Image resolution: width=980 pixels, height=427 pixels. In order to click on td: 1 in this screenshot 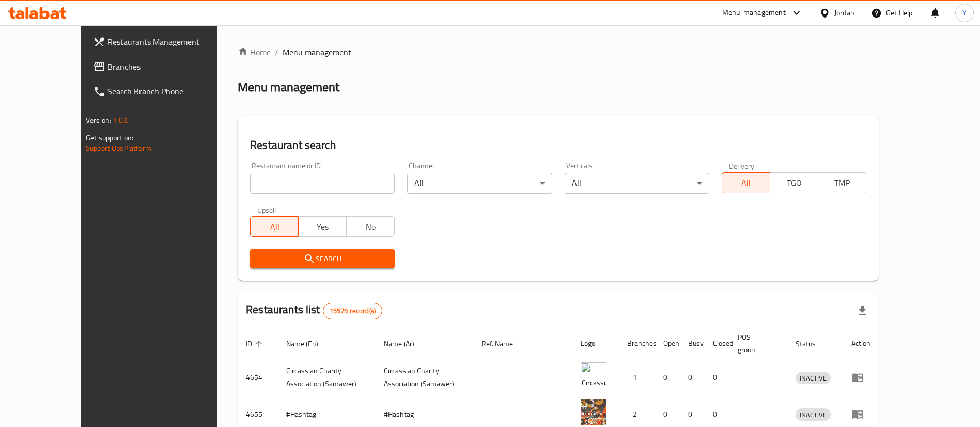, I will do `click(637, 378)`.